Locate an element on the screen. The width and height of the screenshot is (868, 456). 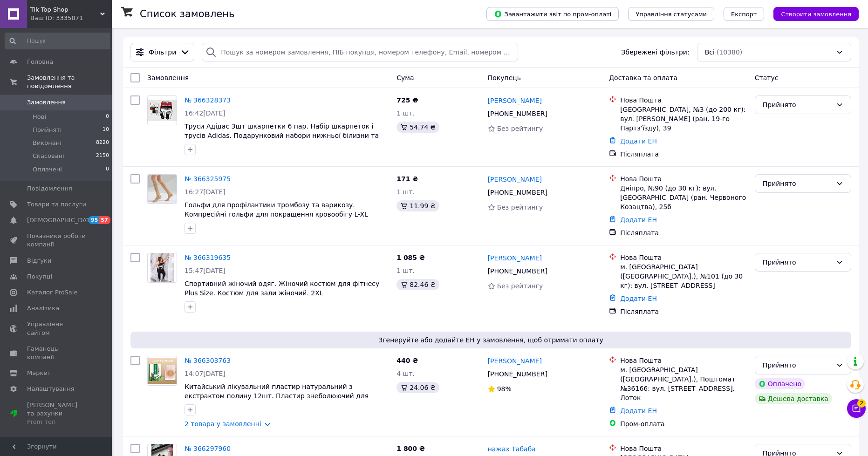
span: 0 is located at coordinates (107, 117).